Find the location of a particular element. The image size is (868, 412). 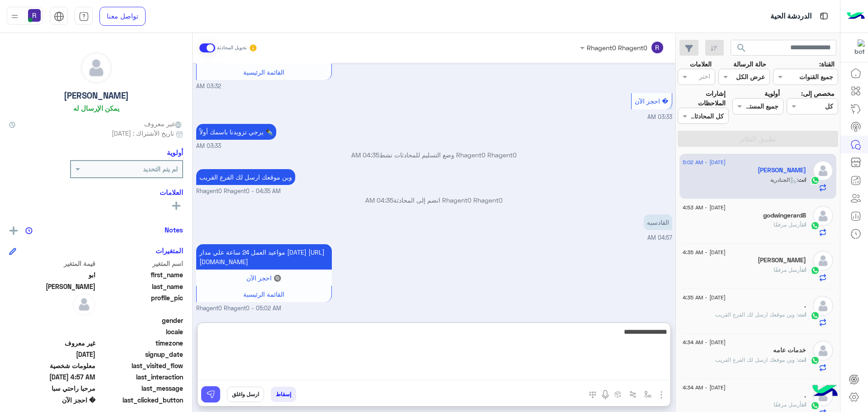

span: 2025-09-07T00:29:58.174Z is located at coordinates (52, 354).